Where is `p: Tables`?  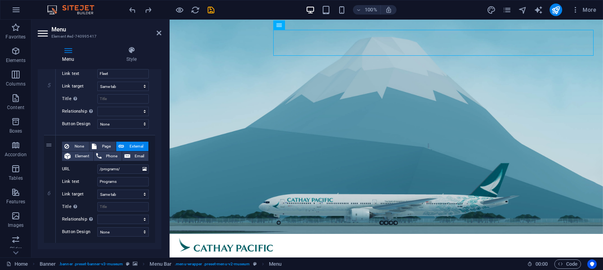
p: Tables is located at coordinates (16, 178).